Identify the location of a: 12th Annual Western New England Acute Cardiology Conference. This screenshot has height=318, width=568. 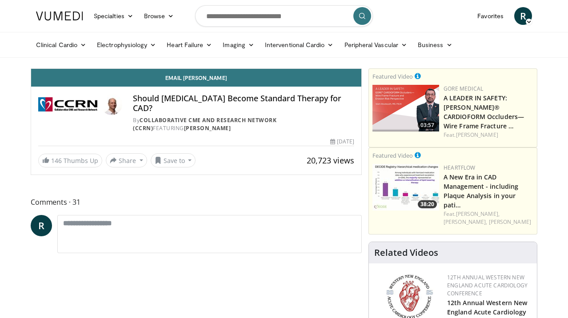
(487, 285).